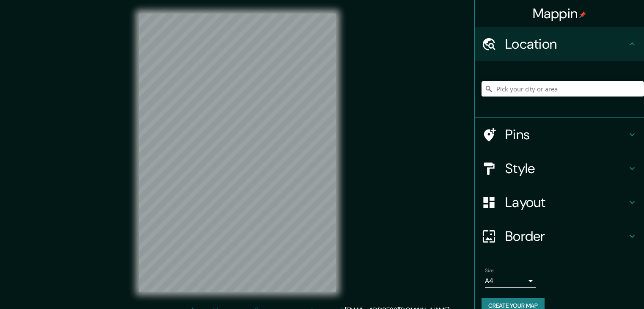 This screenshot has height=309, width=644. Describe the element at coordinates (560, 202) in the screenshot. I see `div: Layout` at that location.